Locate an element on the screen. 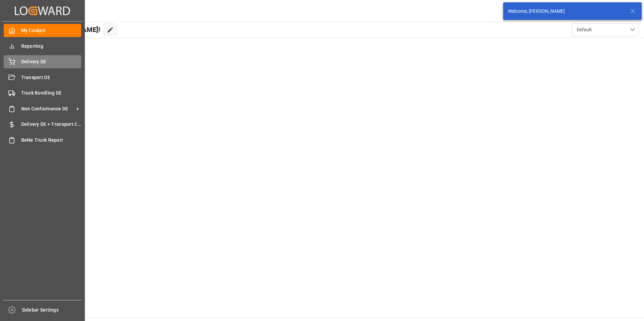  a: Reporting is located at coordinates (42, 46).